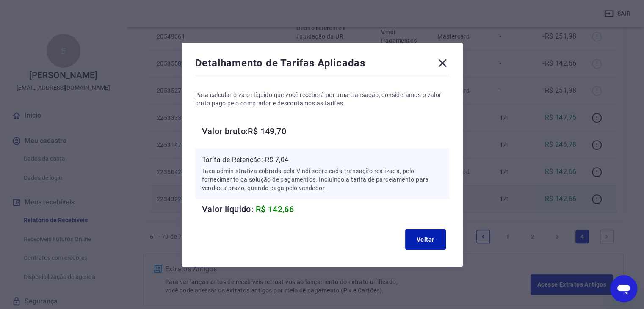 The height and width of the screenshot is (309, 644). Describe the element at coordinates (322, 160) in the screenshot. I see `p: Tarifa de Retenção: -R$ 7,04` at that location.